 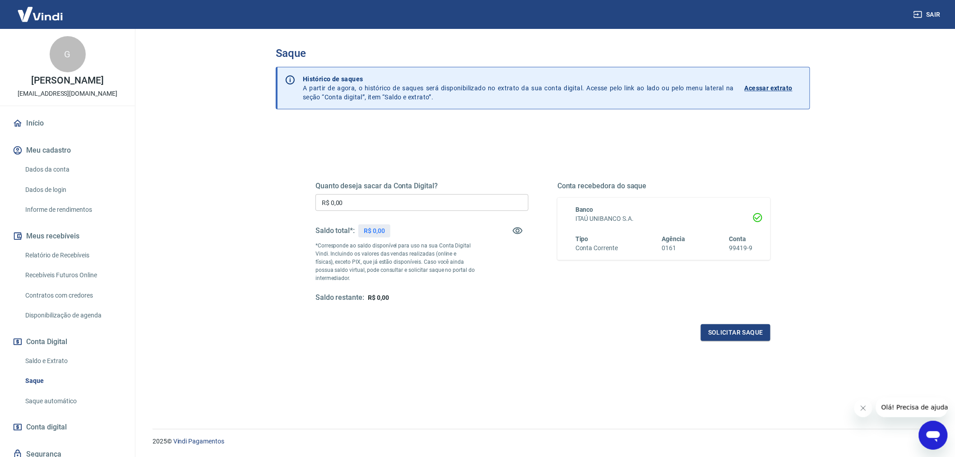 I want to click on a: Saque automático, so click(x=73, y=401).